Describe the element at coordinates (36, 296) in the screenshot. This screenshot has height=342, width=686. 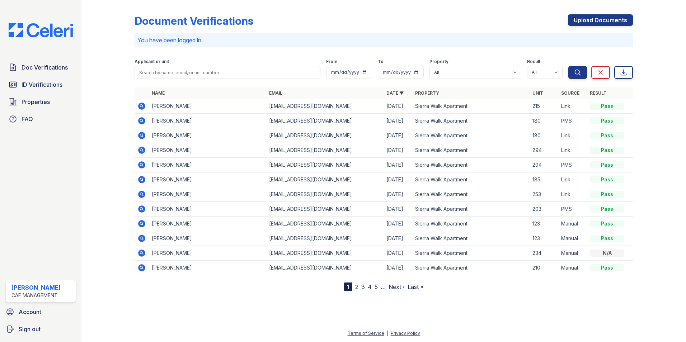
I see `div: CAF Management` at that location.